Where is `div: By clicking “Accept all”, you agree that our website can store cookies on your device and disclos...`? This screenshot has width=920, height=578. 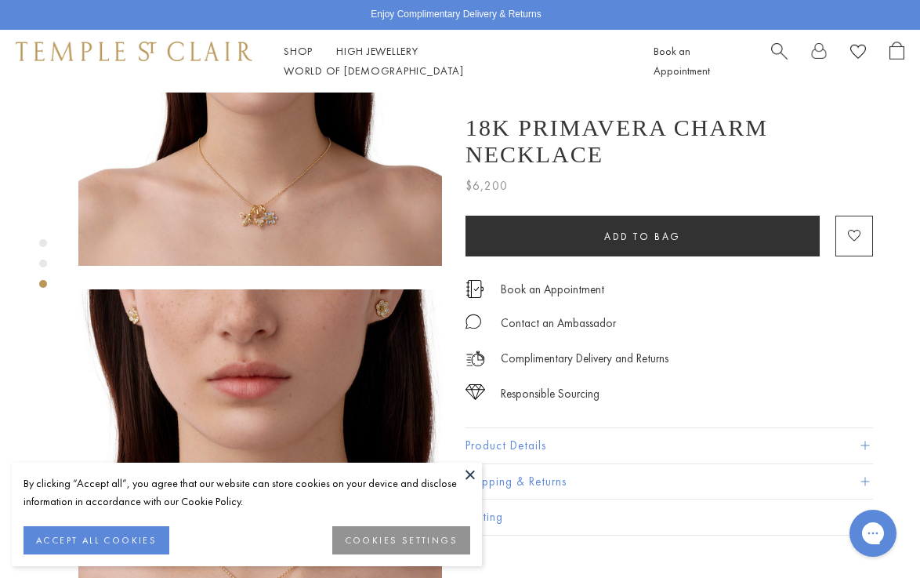
div: By clicking “Accept all”, you agree that our website can store cookies on your device and disclos... is located at coordinates (247, 492).